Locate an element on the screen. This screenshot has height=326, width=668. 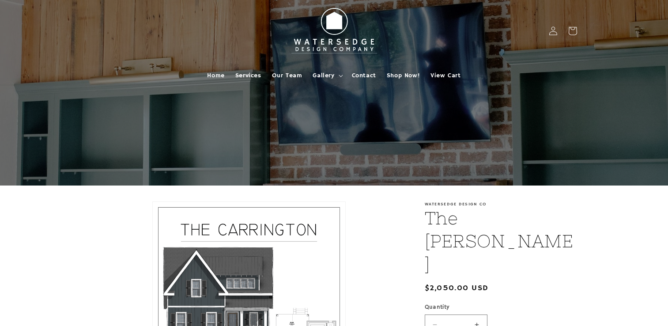
summary: Gallery is located at coordinates (326, 75).